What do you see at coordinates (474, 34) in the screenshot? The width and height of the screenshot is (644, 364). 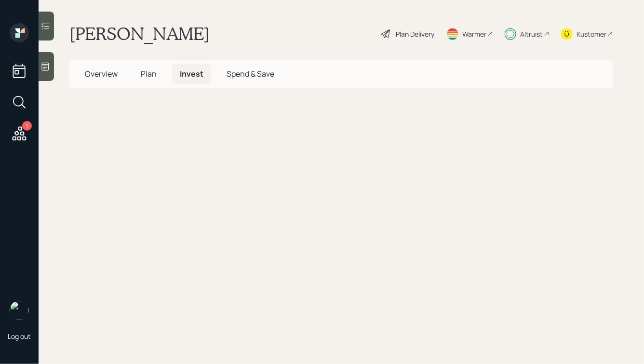 I see `div: Warmer` at bounding box center [474, 34].